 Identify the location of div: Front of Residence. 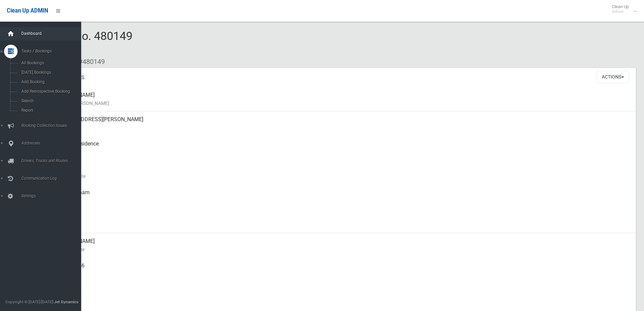
(342, 148).